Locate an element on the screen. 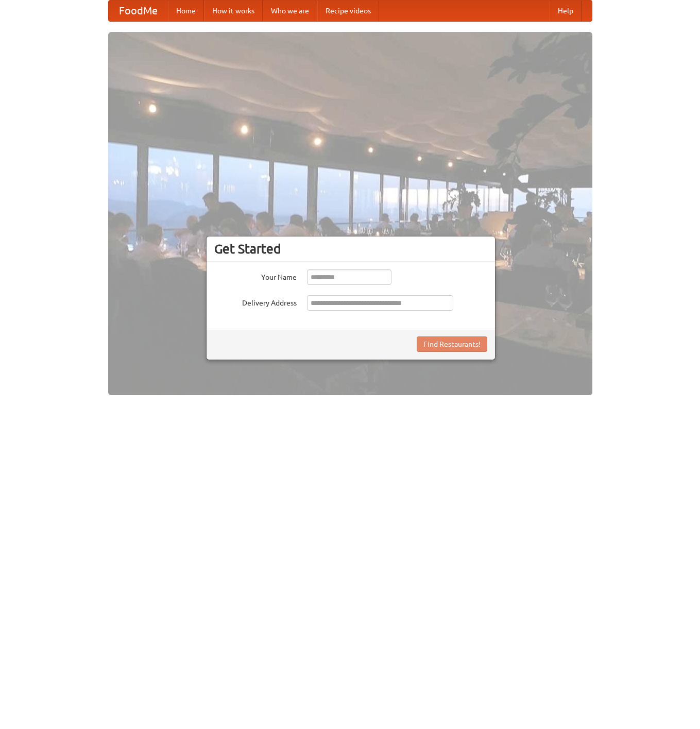 The image size is (700, 729). a: Home is located at coordinates (186, 11).